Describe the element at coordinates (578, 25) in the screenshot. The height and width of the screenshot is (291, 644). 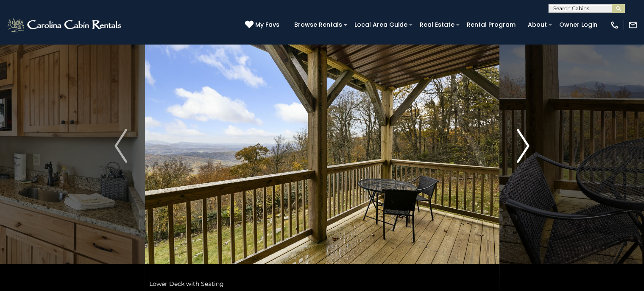
I see `a: Owner Login` at that location.